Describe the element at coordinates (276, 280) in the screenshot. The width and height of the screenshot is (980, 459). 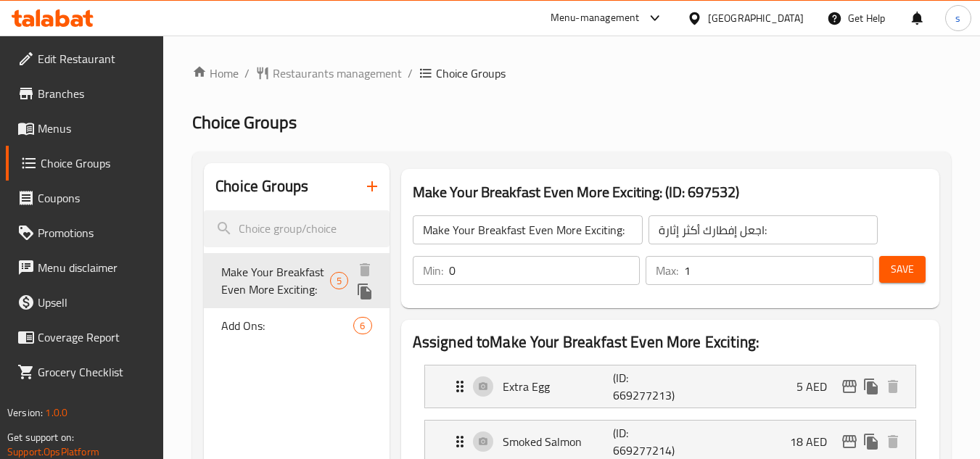
I see `span: Make Your Breakfast Even More Exciting:` at that location.